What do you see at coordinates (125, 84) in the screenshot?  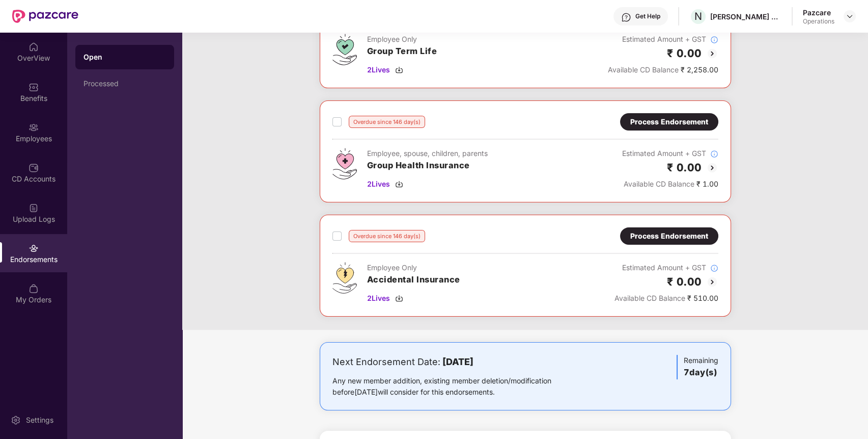 I see `div: Processed` at bounding box center [125, 84].